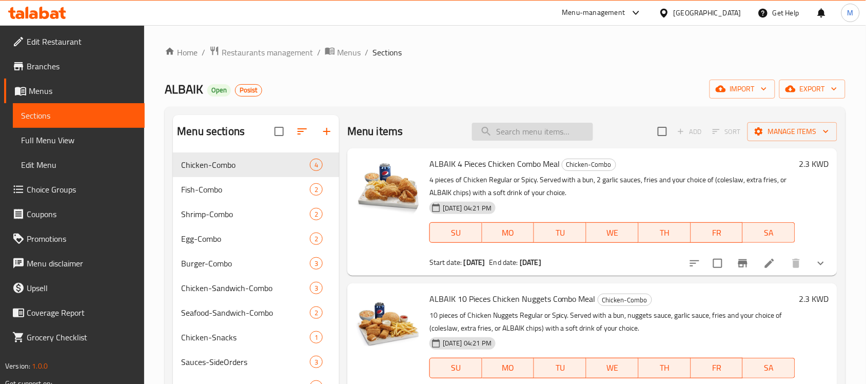  Describe the element at coordinates (718, 263) in the screenshot. I see `span: Select to update` at that location.